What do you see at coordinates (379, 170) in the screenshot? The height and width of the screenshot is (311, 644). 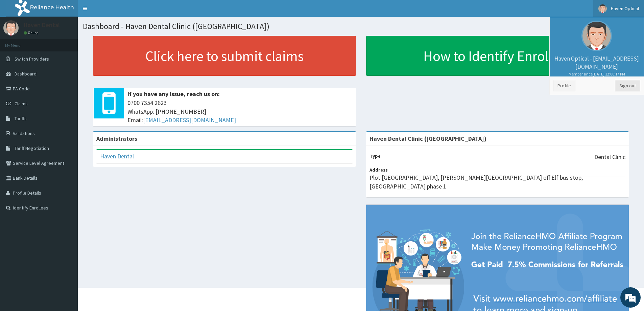 I see `b: Address` at bounding box center [379, 170].